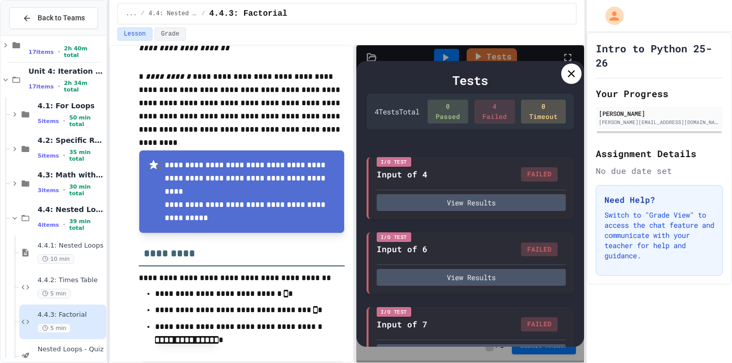 Image resolution: width=732 pixels, height=363 pixels. I want to click on div: Input of 6, so click(402, 249).